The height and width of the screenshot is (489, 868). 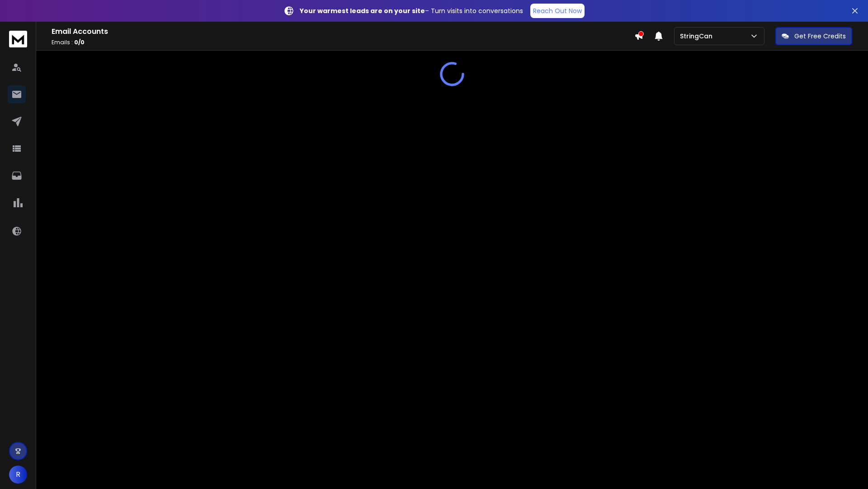 I want to click on p: StringCan, so click(x=698, y=36).